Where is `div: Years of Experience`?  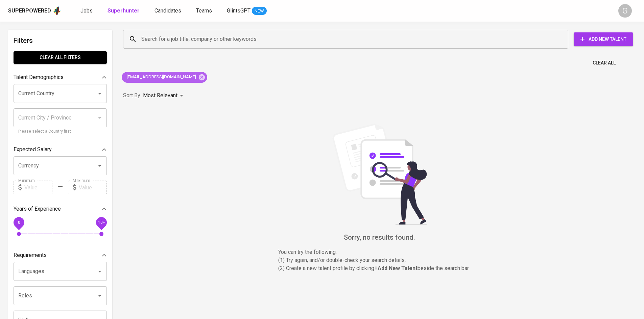
div: Years of Experience is located at coordinates (60, 209).